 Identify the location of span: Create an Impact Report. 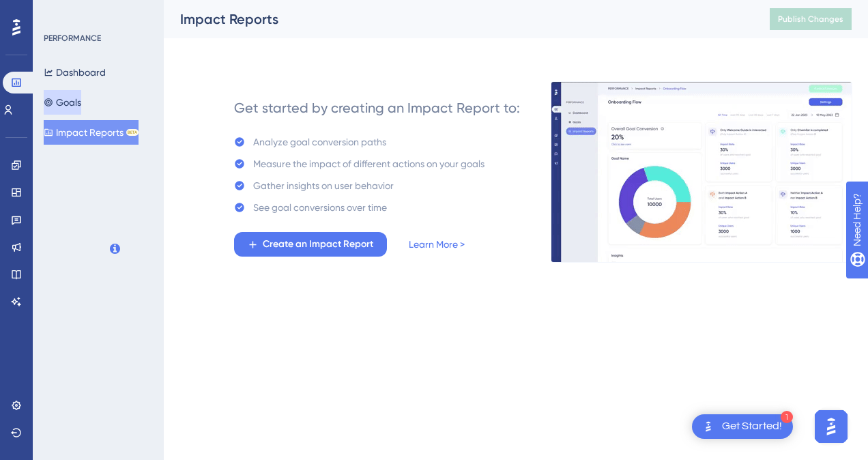
(318, 244).